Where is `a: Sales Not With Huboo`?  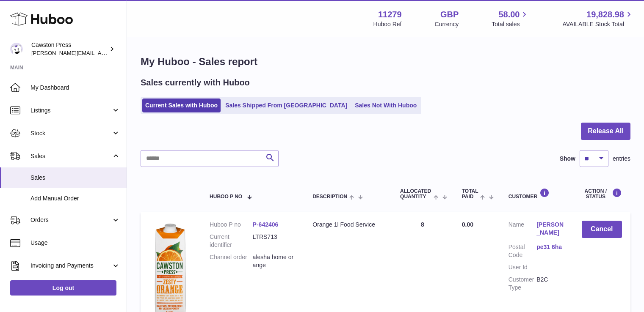 a: Sales Not With Huboo is located at coordinates (386, 105).